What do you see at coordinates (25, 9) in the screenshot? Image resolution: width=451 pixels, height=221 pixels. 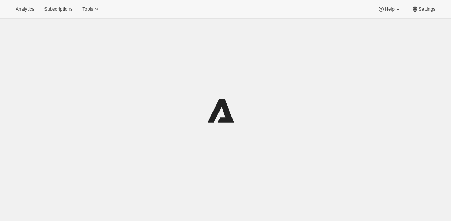 I see `span: Analytics` at bounding box center [25, 9].